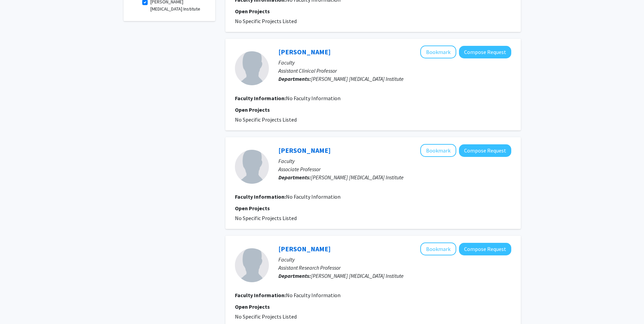 The height and width of the screenshot is (324, 644). What do you see at coordinates (485, 249) in the screenshot?
I see `button: Compose Request to Wei Song` at bounding box center [485, 249].